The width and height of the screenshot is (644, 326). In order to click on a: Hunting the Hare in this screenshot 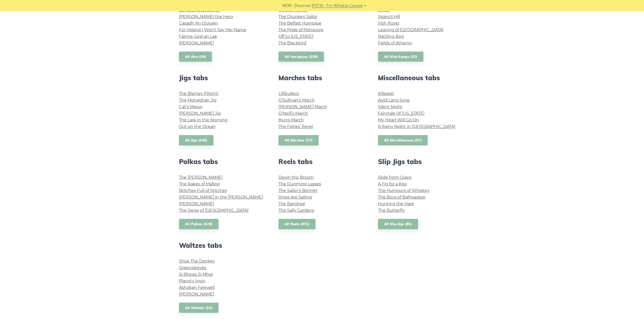, I will do `click(396, 203)`.